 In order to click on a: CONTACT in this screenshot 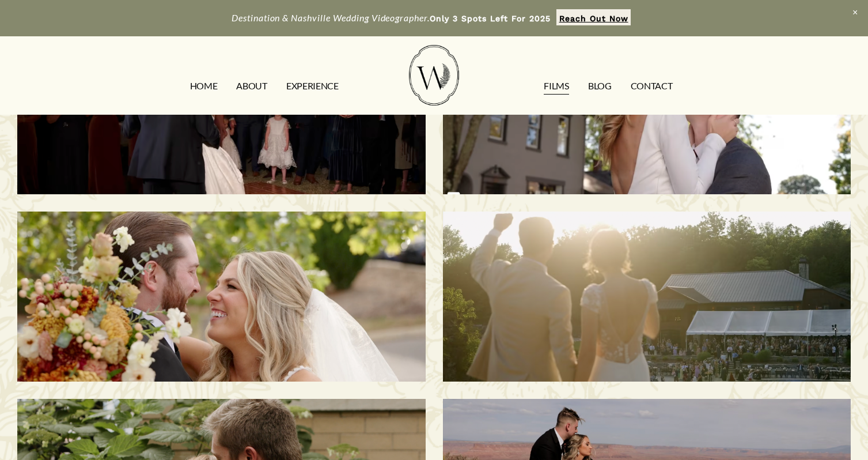, I will do `click(651, 85)`.